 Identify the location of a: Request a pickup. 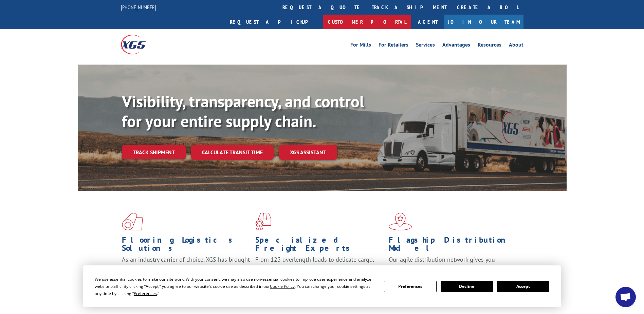
(274, 22).